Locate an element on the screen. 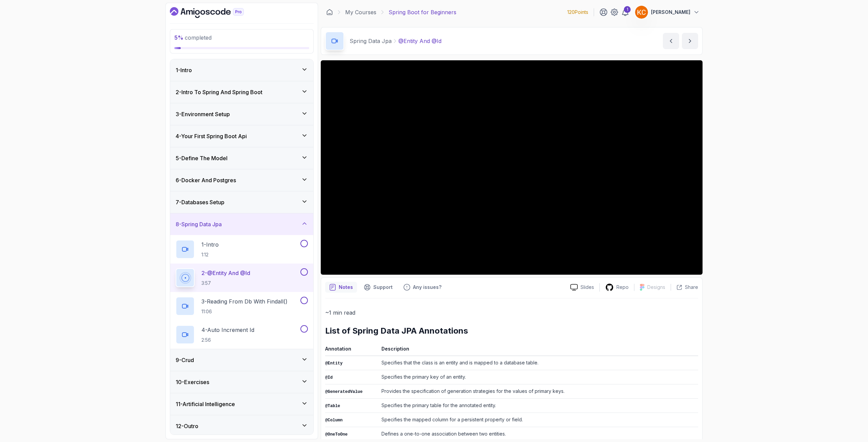 This screenshot has height=442, width=868. p: 120 Points is located at coordinates (578, 12).